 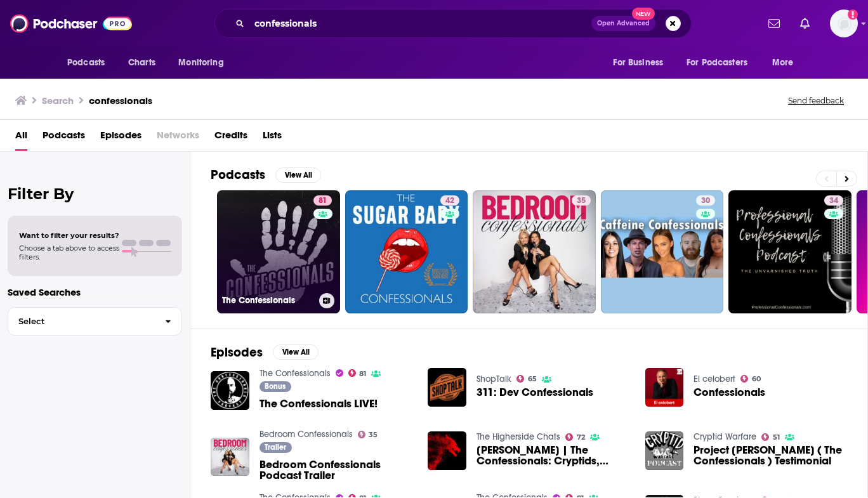 What do you see at coordinates (580, 437) in the screenshot?
I see `span: 72` at bounding box center [580, 437].